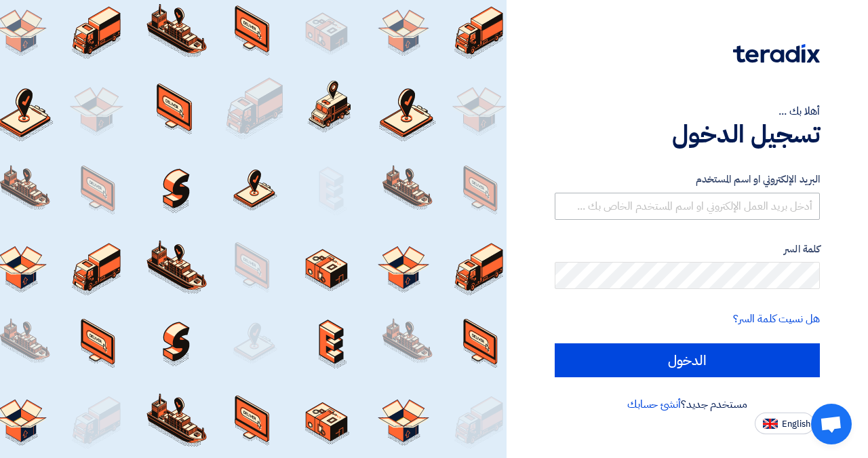 The height and width of the screenshot is (458, 868). Describe the element at coordinates (687, 360) in the screenshot. I see `input: الدخول` at that location.